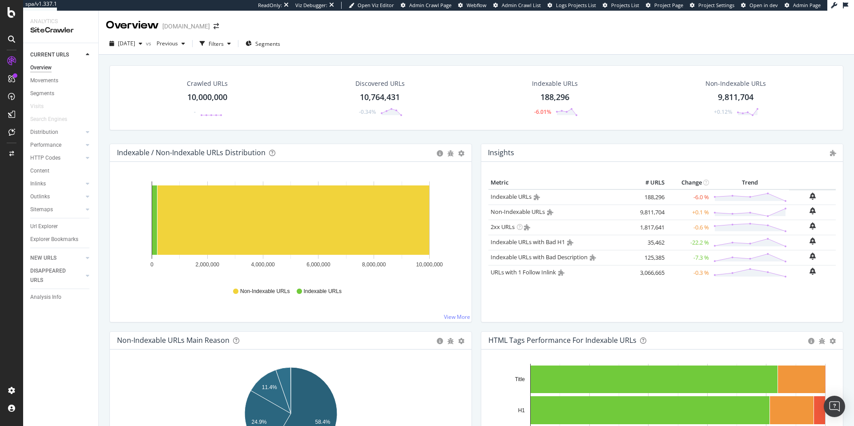 The width and height of the screenshot is (854, 426). I want to click on div: SiteCrawler, so click(61, 30).